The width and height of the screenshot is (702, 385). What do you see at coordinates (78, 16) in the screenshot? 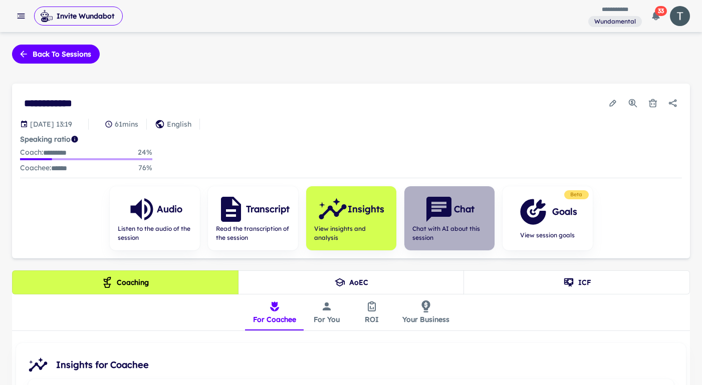
I see `span: Invite Wundabot to record a meeting` at bounding box center [78, 16].